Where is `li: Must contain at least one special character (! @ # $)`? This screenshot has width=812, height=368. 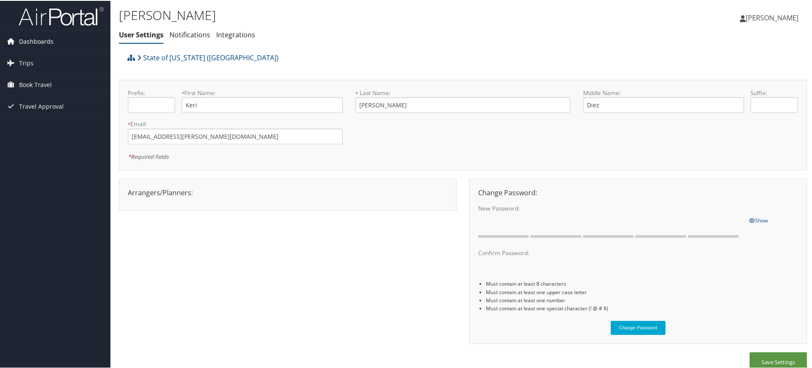 li: Must contain at least one special character (! @ # $) is located at coordinates (641, 307).